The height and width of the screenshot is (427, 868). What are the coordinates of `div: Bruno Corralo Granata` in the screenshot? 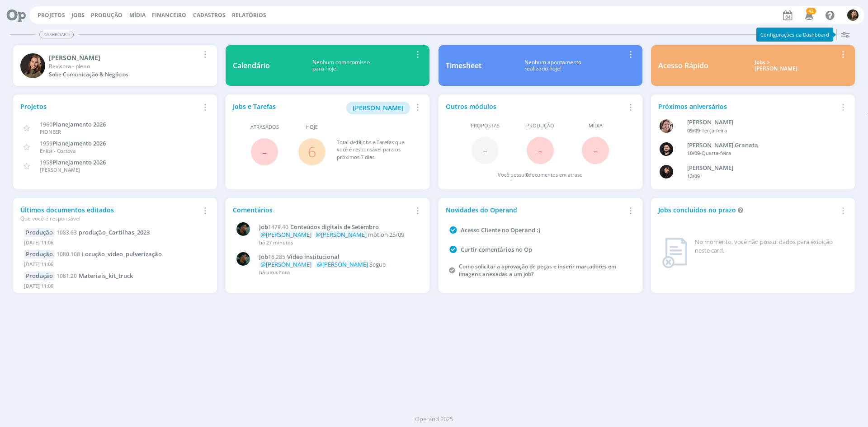 It's located at (760, 145).